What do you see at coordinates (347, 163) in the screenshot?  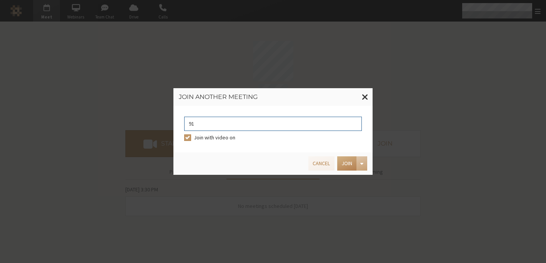 I see `button: Join` at bounding box center [347, 163].